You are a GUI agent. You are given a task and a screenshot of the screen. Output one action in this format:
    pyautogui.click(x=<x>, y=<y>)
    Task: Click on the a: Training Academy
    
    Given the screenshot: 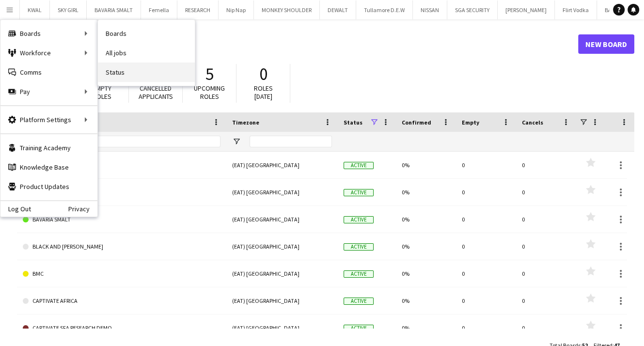 What is the action you would take?
    pyautogui.click(x=49, y=148)
    